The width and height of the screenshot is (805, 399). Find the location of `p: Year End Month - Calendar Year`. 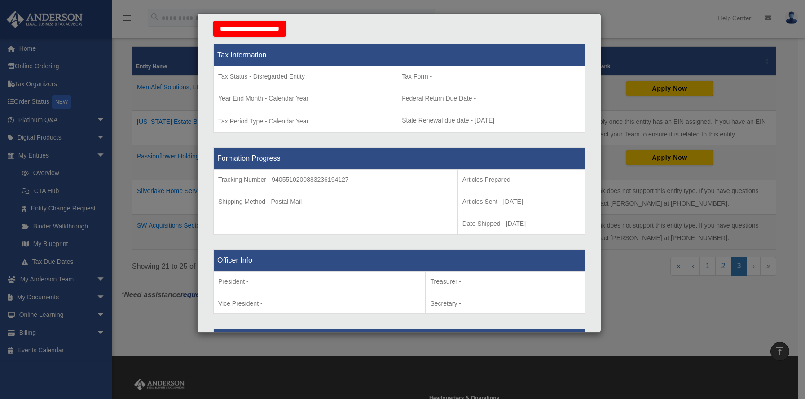

p: Year End Month - Calendar Year is located at coordinates (305, 98).